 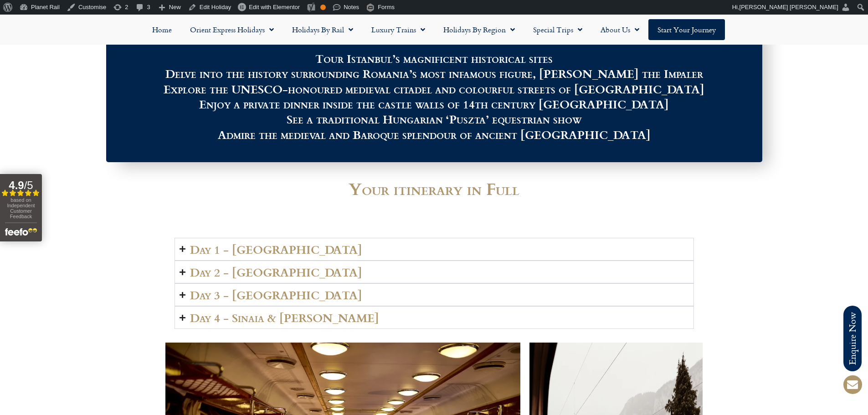 What do you see at coordinates (323, 8) in the screenshot?
I see `div: OK` at bounding box center [323, 8].